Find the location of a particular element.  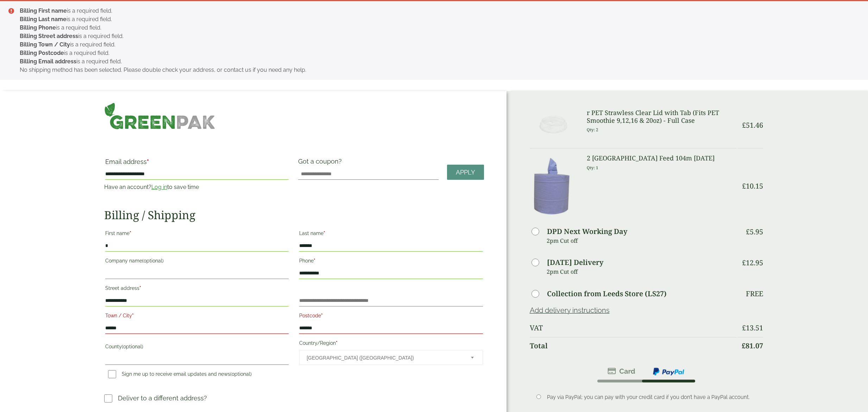

span: Apply is located at coordinates (465, 172).